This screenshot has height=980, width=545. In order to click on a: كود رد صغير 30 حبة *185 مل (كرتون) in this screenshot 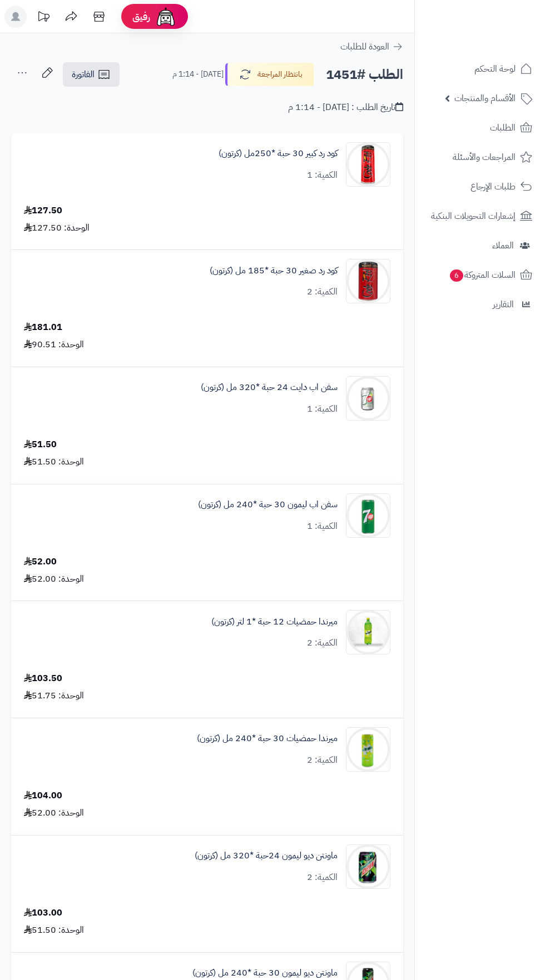, I will do `click(273, 271)`.